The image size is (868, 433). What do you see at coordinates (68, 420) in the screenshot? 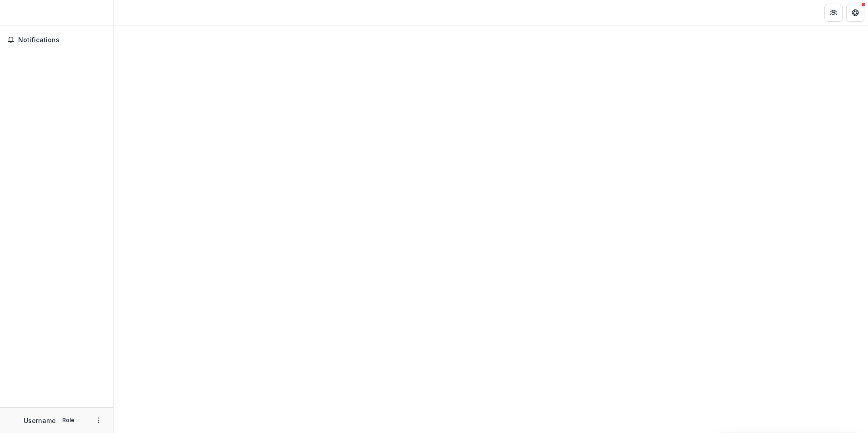
I see `p: Role` at bounding box center [68, 420].